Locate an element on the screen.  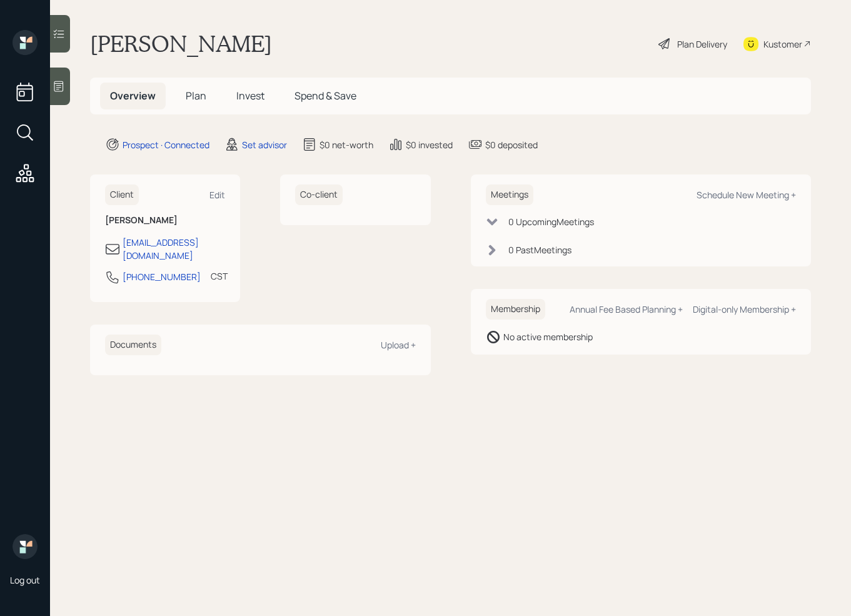
div: Kustomer is located at coordinates (783, 44).